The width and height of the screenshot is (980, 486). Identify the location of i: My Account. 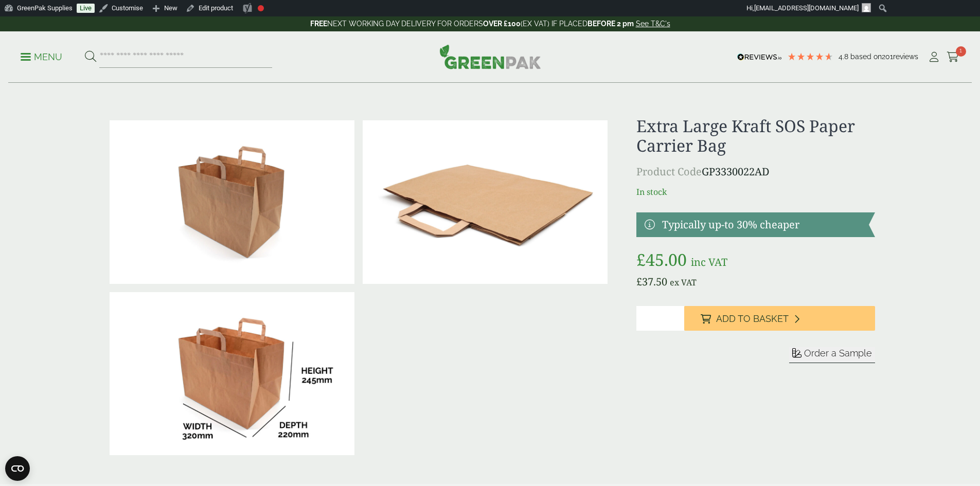
(934, 57).